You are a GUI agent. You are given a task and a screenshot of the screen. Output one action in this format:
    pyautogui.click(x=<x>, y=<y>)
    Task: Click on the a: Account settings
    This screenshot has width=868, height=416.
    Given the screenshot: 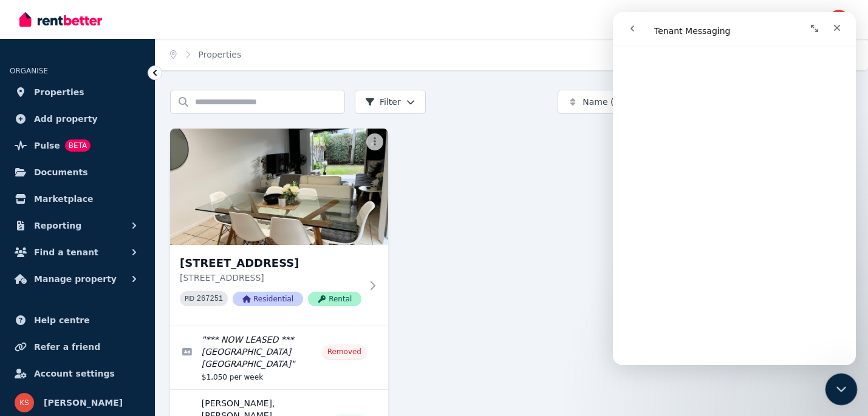 What is the action you would take?
    pyautogui.click(x=77, y=374)
    